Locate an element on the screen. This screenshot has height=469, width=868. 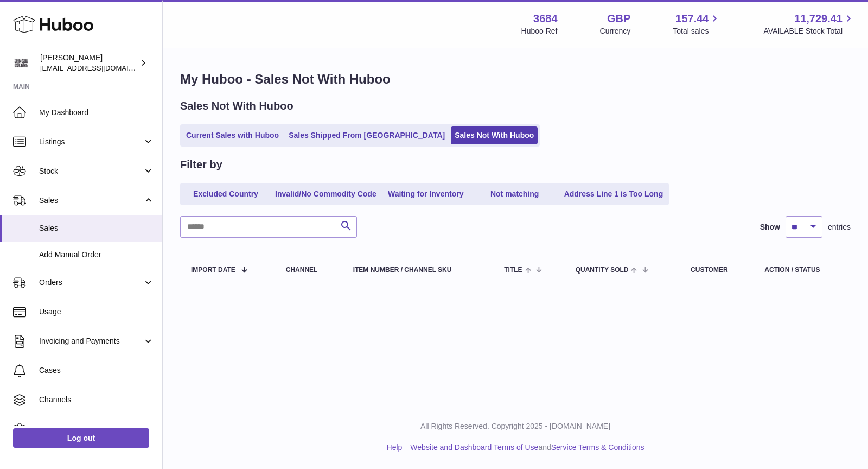
a: 11,729.41 AVAILABLE Stock Total is located at coordinates (809, 24).